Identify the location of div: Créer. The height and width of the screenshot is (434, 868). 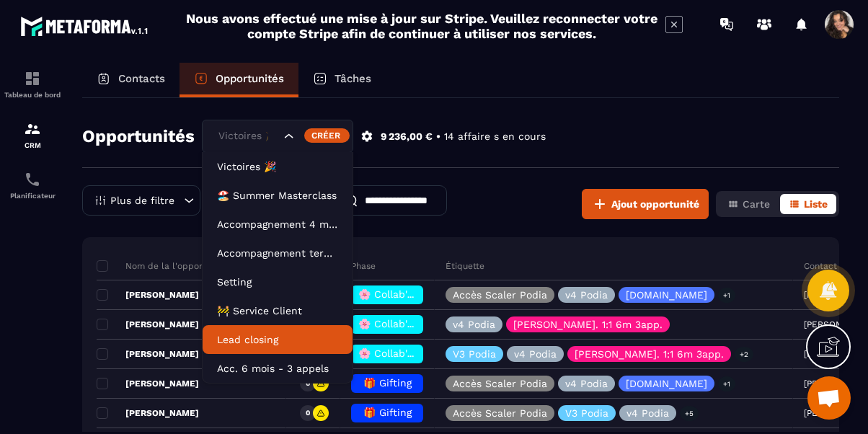
(326, 136).